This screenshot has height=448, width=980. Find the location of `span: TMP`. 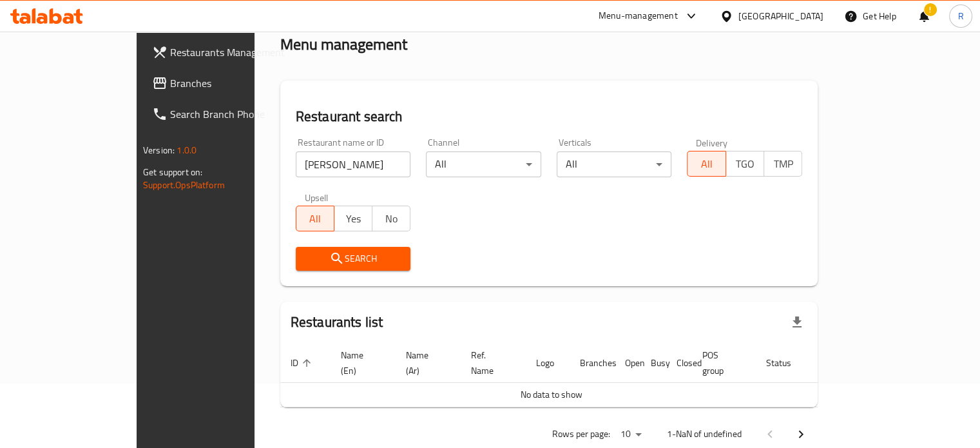

span: TMP is located at coordinates (783, 164).